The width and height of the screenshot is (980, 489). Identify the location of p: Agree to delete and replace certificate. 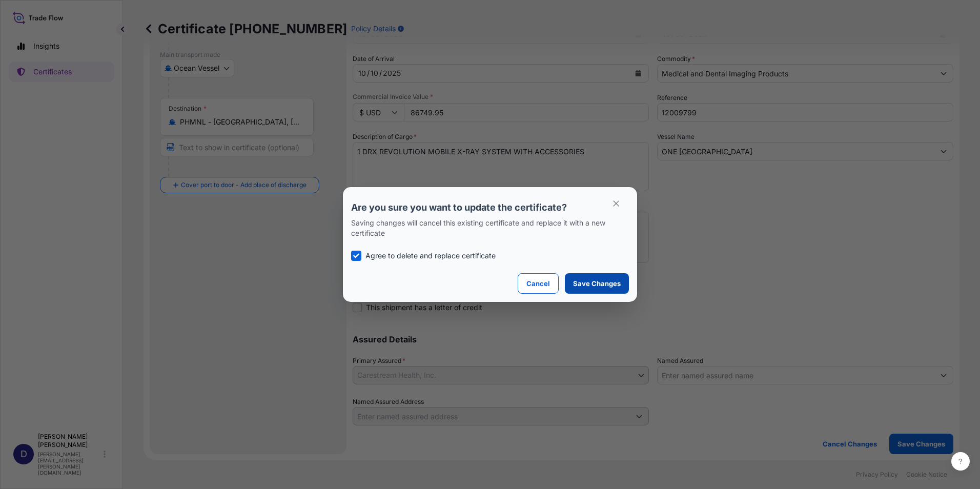
(431, 256).